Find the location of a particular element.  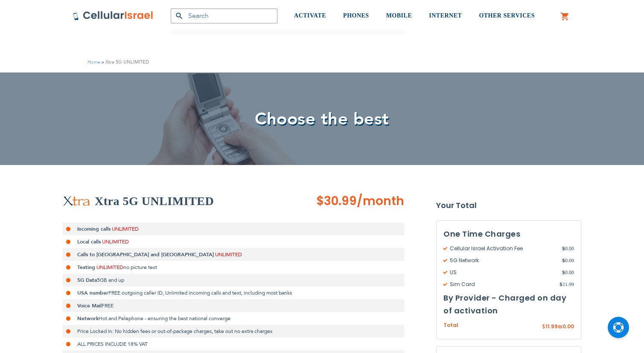

span: Cellular Israel Activation Fee is located at coordinates (503, 249).